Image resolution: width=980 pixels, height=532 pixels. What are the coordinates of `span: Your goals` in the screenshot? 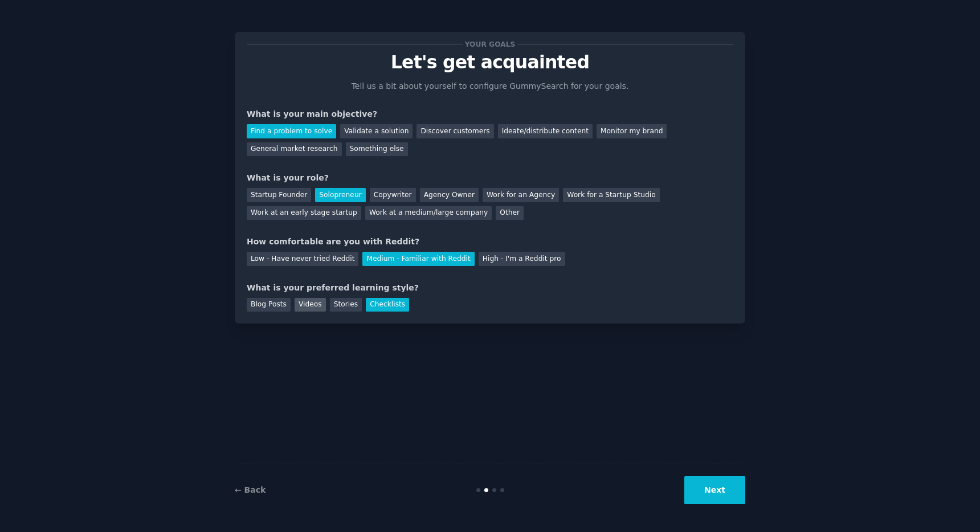 It's located at (490, 44).